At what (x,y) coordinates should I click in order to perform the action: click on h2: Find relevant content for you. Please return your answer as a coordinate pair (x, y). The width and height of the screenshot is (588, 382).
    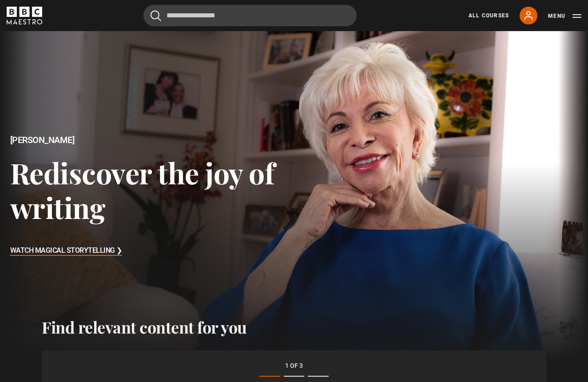
    Looking at the image, I should click on (294, 327).